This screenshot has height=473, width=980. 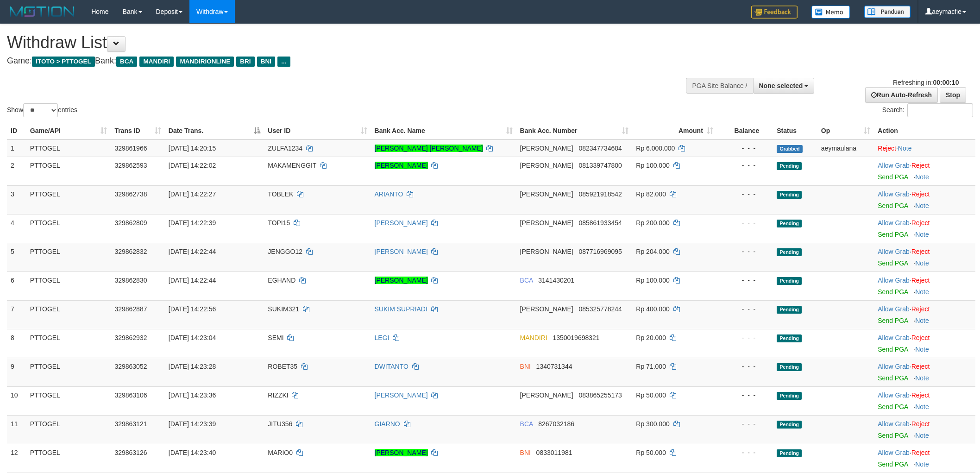 I want to click on td: 8, so click(x=17, y=343).